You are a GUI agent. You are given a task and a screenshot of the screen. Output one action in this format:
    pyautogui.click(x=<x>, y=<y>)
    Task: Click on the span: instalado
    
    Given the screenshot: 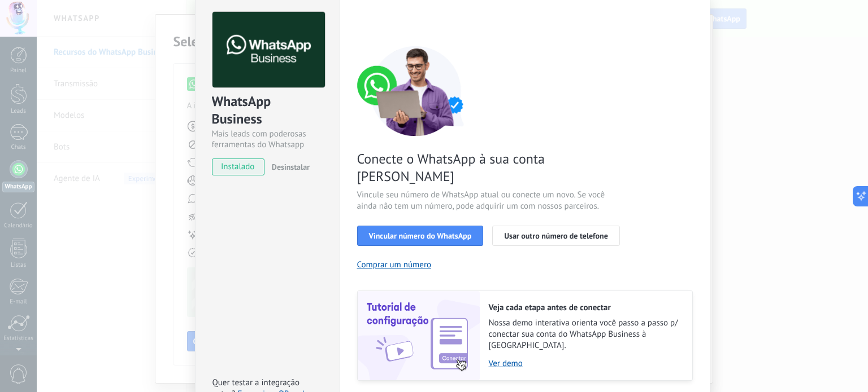 What is the action you would take?
    pyautogui.click(x=238, y=167)
    